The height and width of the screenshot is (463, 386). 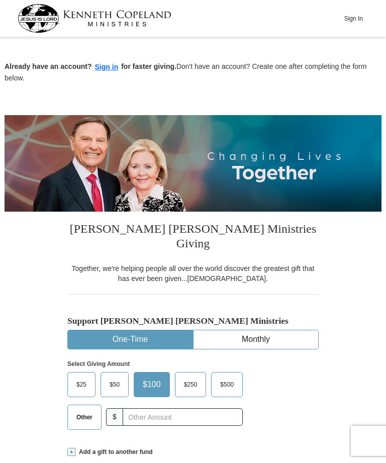 I want to click on span: $25, so click(x=82, y=385).